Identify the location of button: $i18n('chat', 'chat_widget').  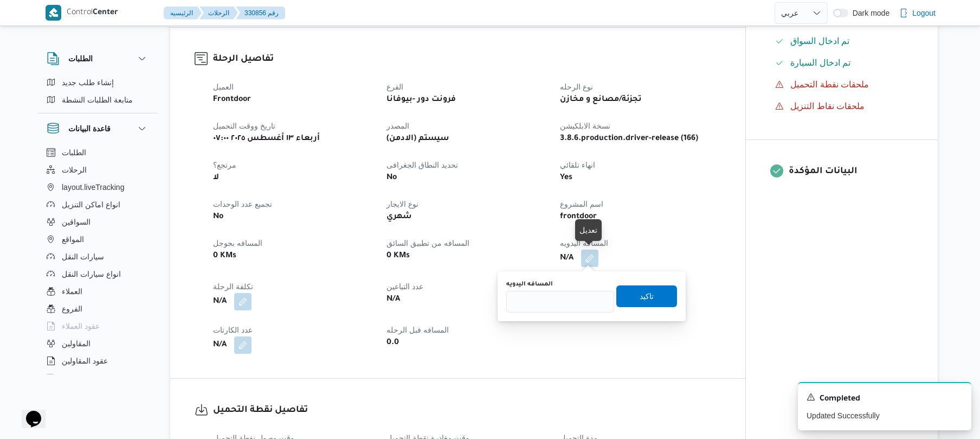
(23, 23).